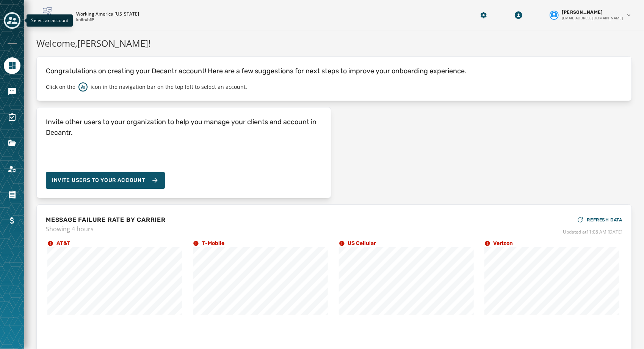 Image resolution: width=644 pixels, height=349 pixels. What do you see at coordinates (85, 20) in the screenshot?
I see `p: kn8rxh59` at bounding box center [85, 20].